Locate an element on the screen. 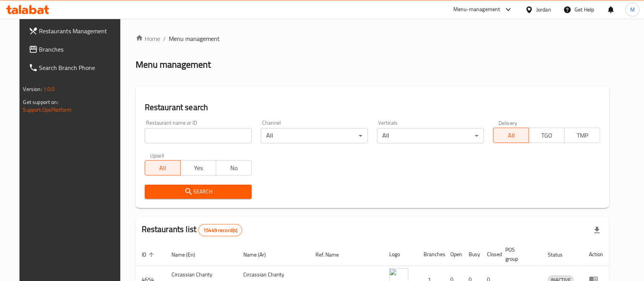 This screenshot has height=281, width=644. span: Branches is located at coordinates (80, 49).